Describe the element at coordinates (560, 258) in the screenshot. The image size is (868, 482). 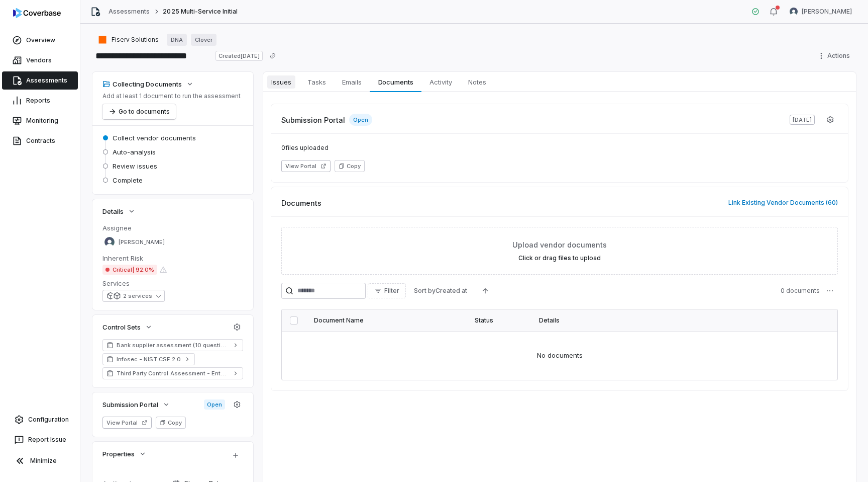
I see `label: Click or drag files to upload` at that location.